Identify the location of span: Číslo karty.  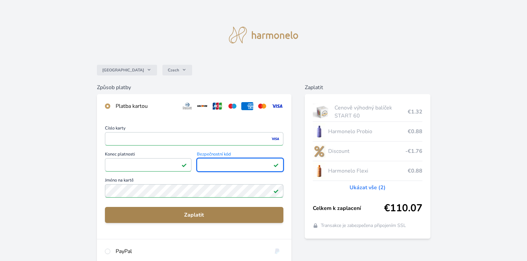
(194, 129).